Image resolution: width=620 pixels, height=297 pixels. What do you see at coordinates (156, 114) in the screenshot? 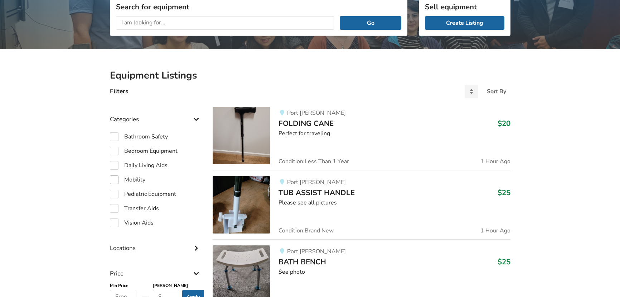
I see `div: Categories` at bounding box center [156, 114].